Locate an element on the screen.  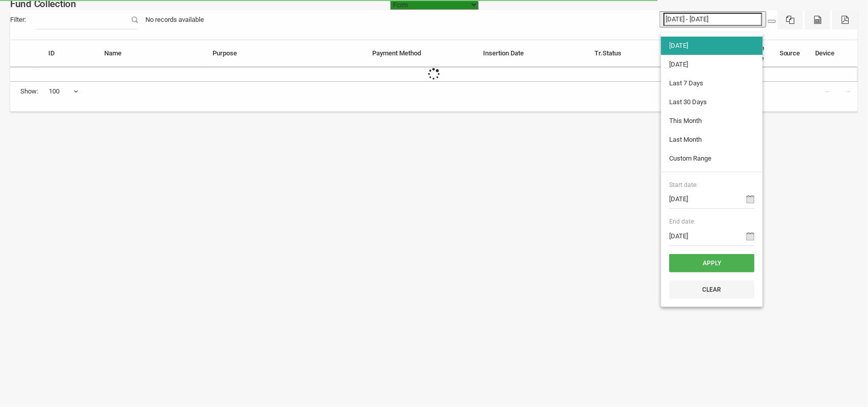
button: Pdf is located at coordinates (845, 20).